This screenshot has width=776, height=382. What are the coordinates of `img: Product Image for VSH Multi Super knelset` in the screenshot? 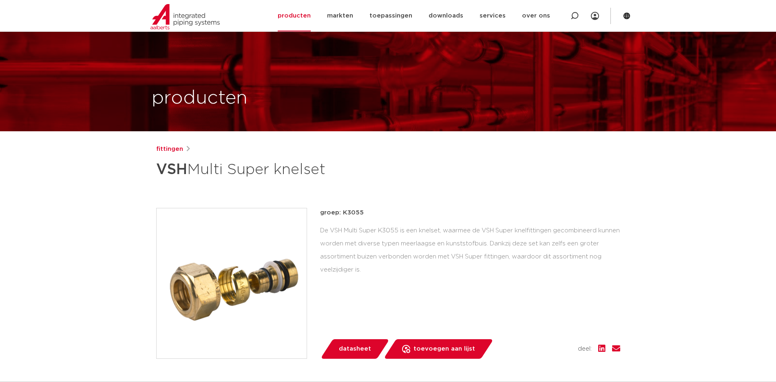 It's located at (232, 284).